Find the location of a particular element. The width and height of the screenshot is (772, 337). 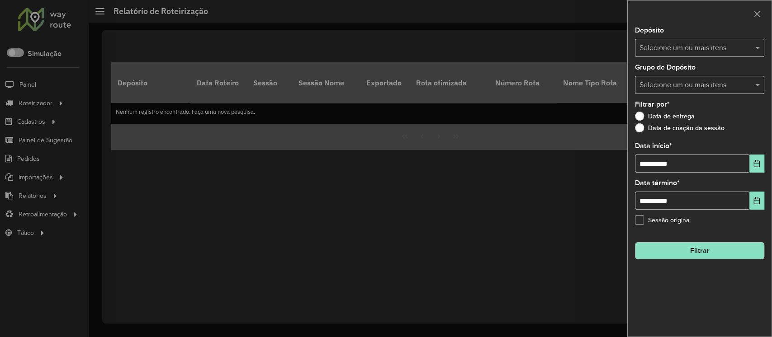

label: Data de criação da sessão is located at coordinates (680, 128).